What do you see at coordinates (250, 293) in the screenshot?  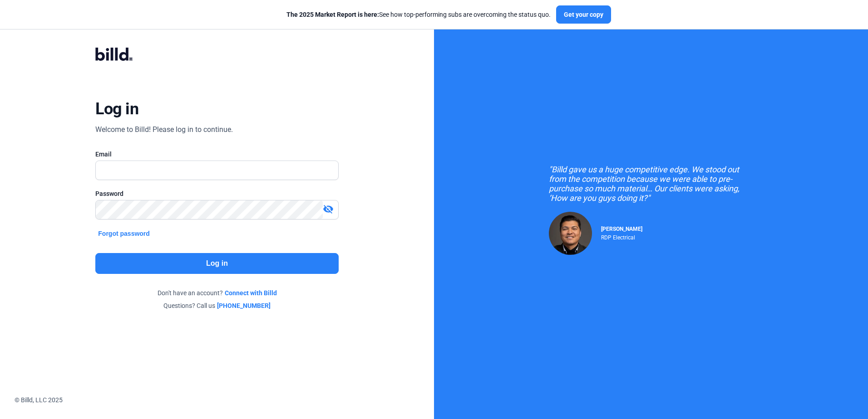 I see `a: Connect with Billd` at bounding box center [250, 293].